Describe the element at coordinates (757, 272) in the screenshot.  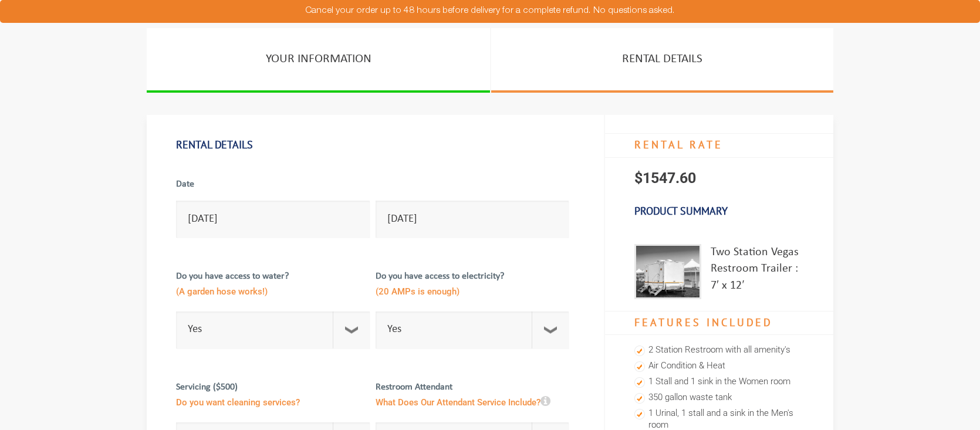
I see `div: Two Station Vegas Restroom Trailer : 7′ x 12′` at that location.